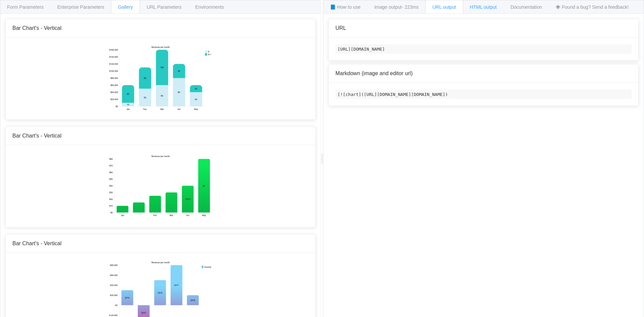  What do you see at coordinates (341, 28) in the screenshot?
I see `span: URL` at bounding box center [341, 28].